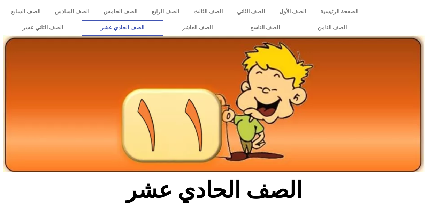 The height and width of the screenshot is (203, 428). What do you see at coordinates (197, 28) in the screenshot?
I see `a: الصف العاشر` at bounding box center [197, 28].